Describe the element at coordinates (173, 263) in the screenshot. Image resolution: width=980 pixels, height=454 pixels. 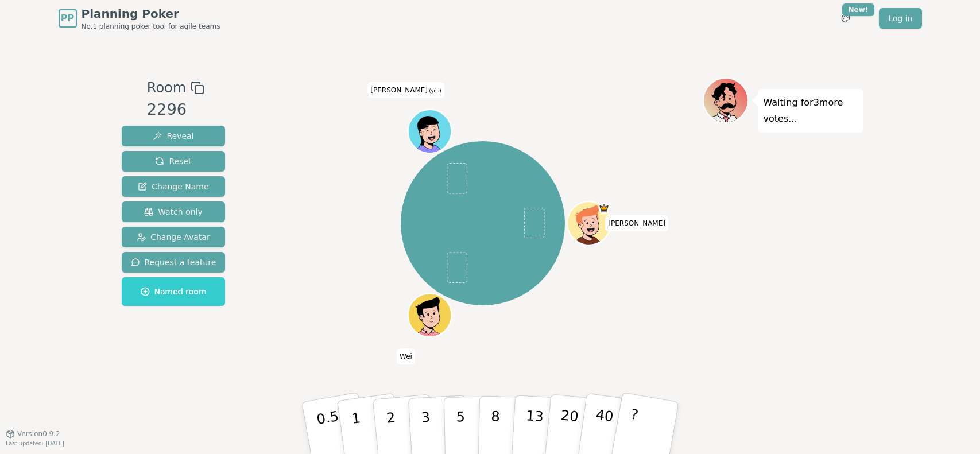
I see `button: Request a feature` at that location.